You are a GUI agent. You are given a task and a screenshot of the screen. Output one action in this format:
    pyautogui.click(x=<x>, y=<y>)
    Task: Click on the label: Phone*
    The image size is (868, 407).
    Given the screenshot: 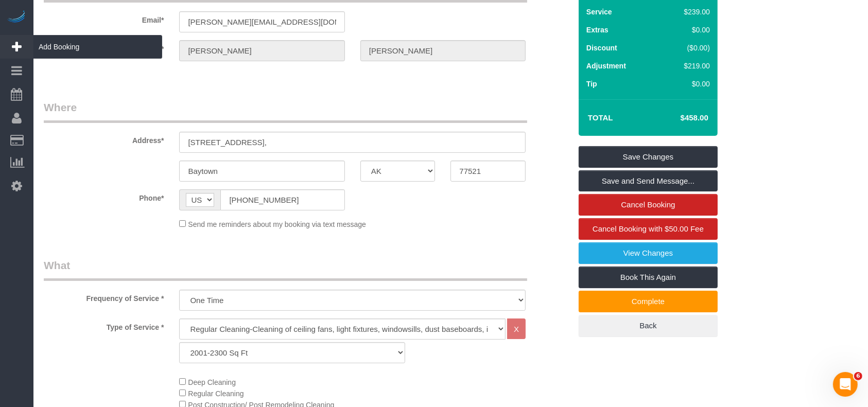 What is the action you would take?
    pyautogui.click(x=104, y=197)
    